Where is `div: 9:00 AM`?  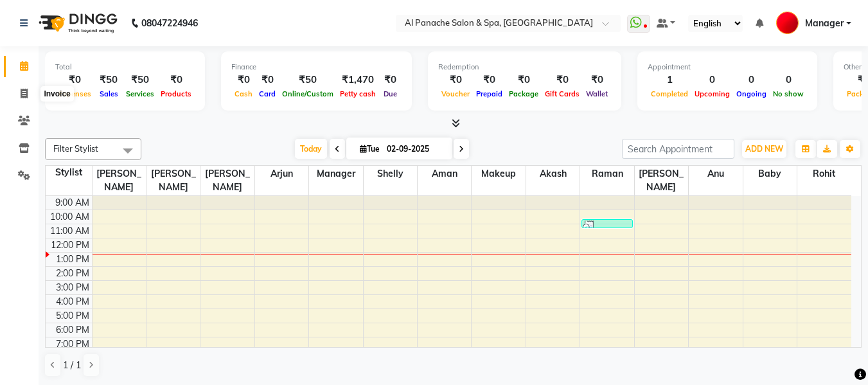 div: 9:00 AM is located at coordinates (72, 202).